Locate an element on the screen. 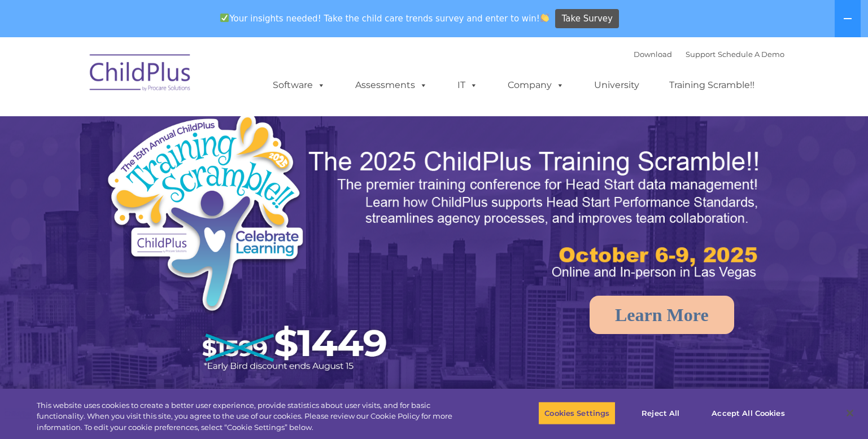 The height and width of the screenshot is (439, 868). a: Company is located at coordinates (536, 86).